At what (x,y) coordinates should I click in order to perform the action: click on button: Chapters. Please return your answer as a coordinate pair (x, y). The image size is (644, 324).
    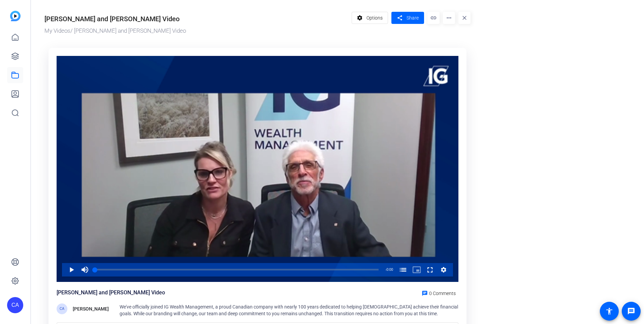
    Looking at the image, I should click on (403, 270).